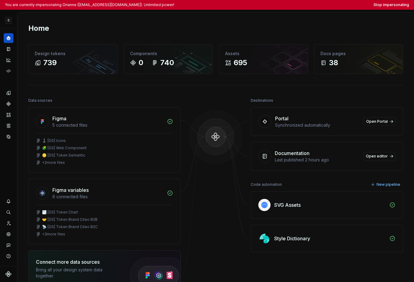 Image resolution: width=414 pixels, height=282 pixels. What do you see at coordinates (9, 20) in the screenshot?
I see `button: C` at bounding box center [9, 20].